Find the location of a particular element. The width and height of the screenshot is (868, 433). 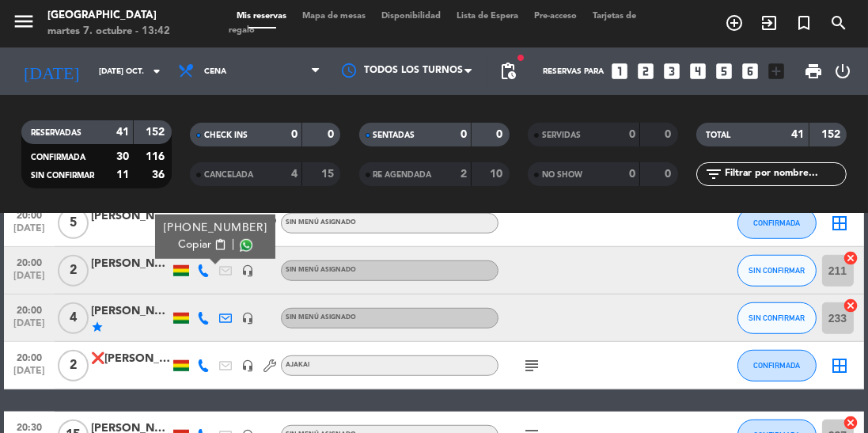

i: star is located at coordinates (97, 327).